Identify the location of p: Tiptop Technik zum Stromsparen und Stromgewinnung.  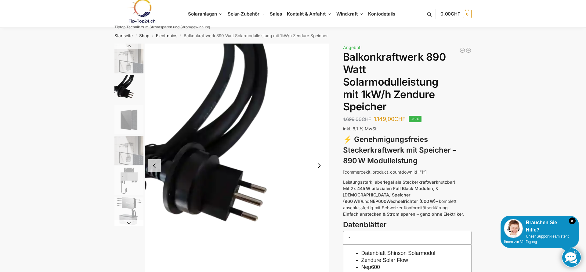
(162, 27).